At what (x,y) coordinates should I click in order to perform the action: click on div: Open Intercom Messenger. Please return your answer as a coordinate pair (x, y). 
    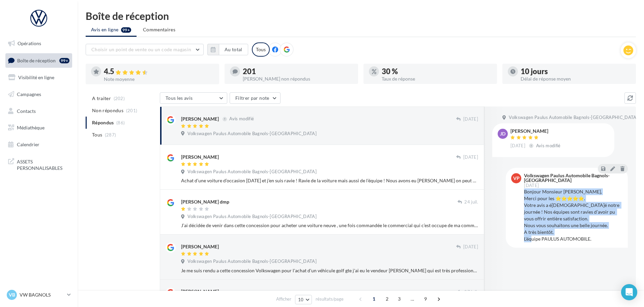
    Looking at the image, I should click on (629, 292).